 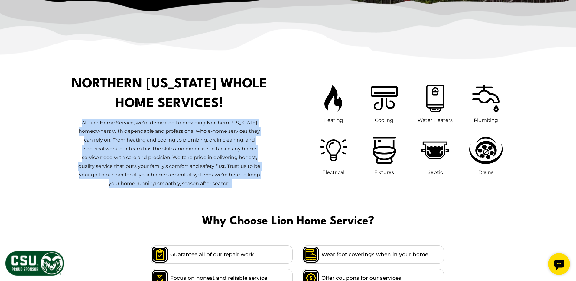 What do you see at coordinates (13, 13) in the screenshot?
I see `div: Open chat widget` at bounding box center [13, 13].